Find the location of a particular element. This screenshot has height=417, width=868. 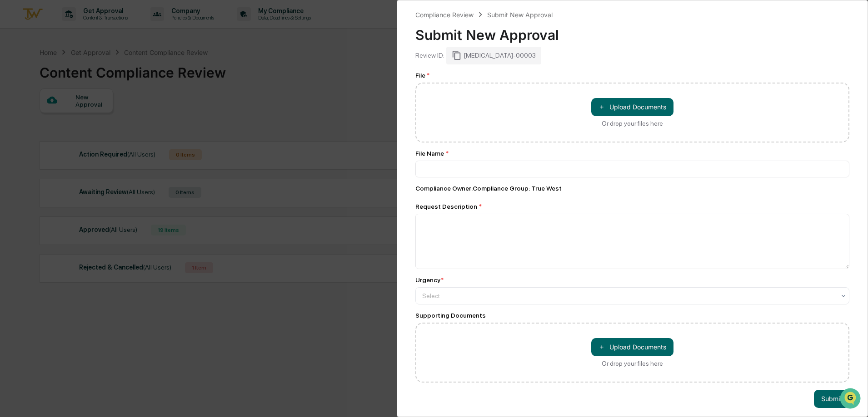

div: Review ID: is located at coordinates (430, 56).